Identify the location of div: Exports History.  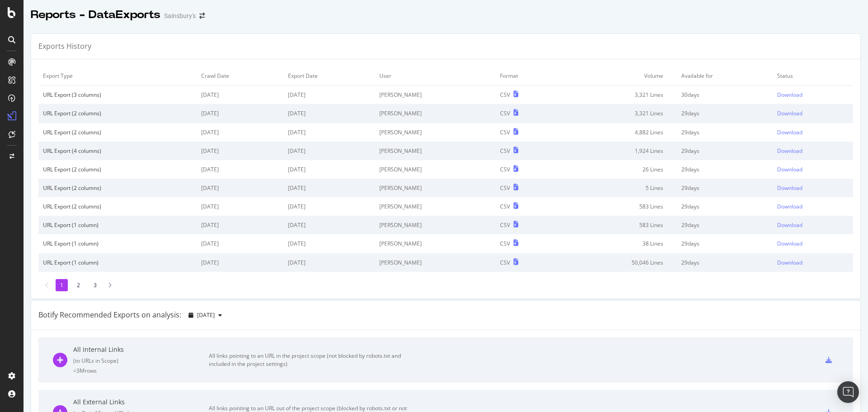
(65, 46).